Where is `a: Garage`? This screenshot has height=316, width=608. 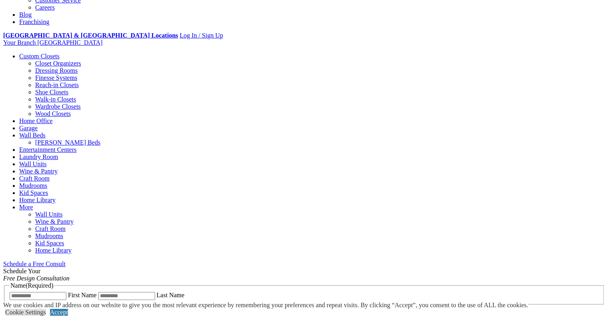
a: Garage is located at coordinates (28, 128).